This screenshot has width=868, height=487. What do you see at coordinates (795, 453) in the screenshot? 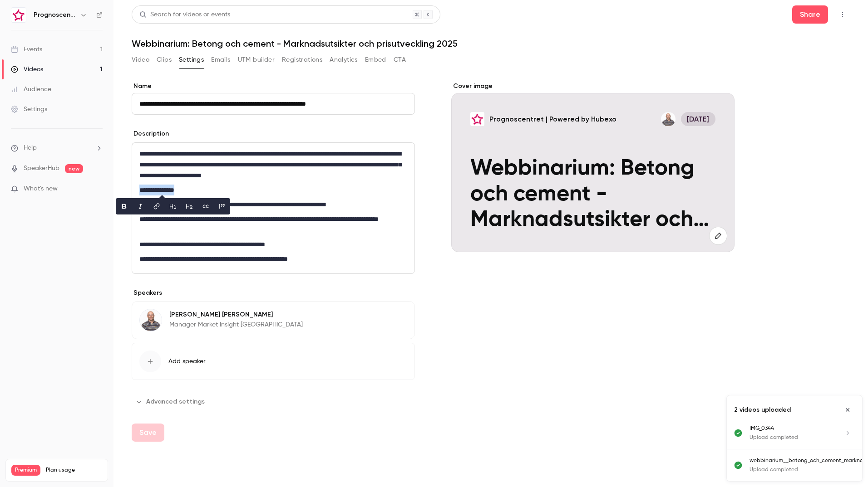
I see `ul: Uploads list` at bounding box center [795, 453].